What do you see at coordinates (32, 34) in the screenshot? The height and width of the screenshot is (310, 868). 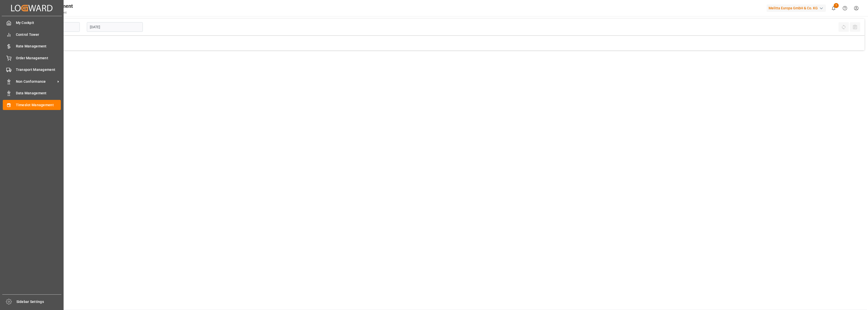 I see `a: Control Tower` at bounding box center [32, 34].